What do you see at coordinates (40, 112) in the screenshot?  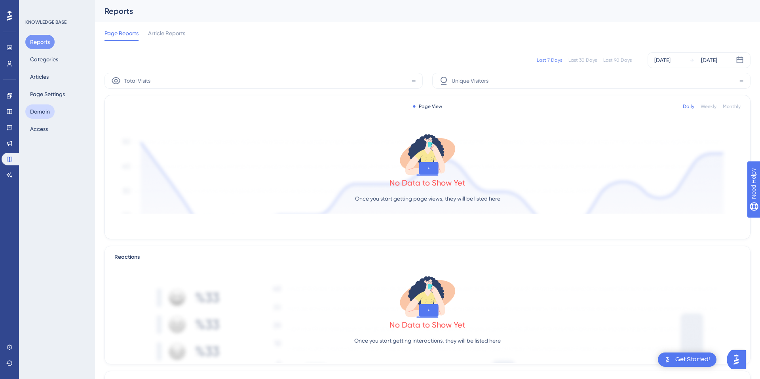 I see `button: Domain` at bounding box center [40, 112].